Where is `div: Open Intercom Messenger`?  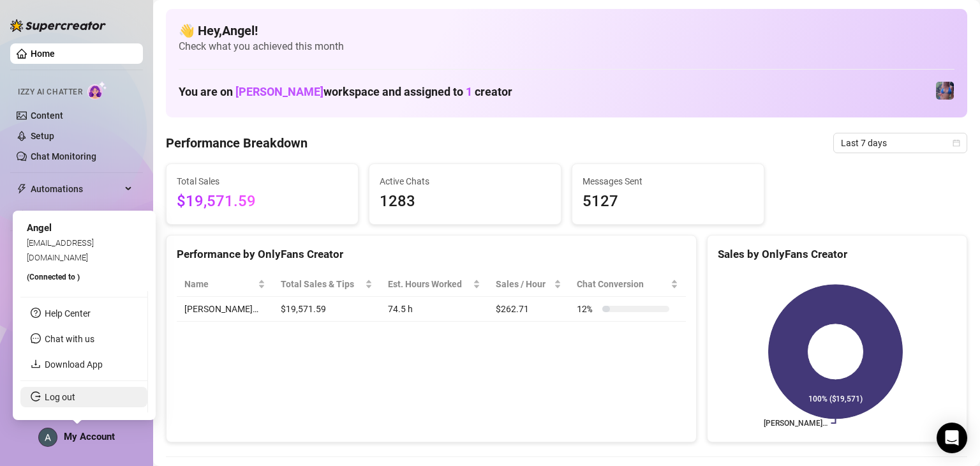 div: Open Intercom Messenger is located at coordinates (952, 438).